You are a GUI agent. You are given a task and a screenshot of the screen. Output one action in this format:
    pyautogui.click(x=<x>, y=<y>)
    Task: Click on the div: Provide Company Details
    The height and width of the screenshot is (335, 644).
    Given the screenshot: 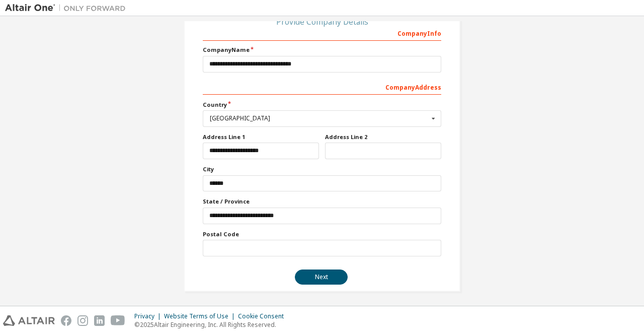 What is the action you would take?
    pyautogui.click(x=322, y=21)
    